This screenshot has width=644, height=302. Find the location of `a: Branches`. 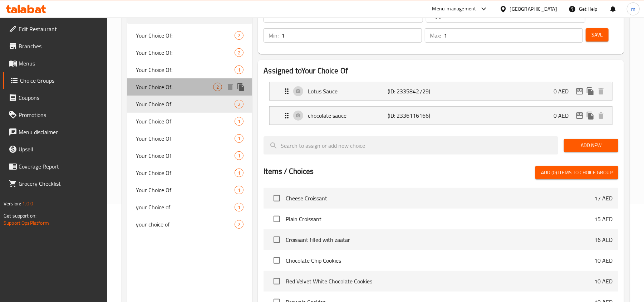

a: Branches is located at coordinates (55, 46).